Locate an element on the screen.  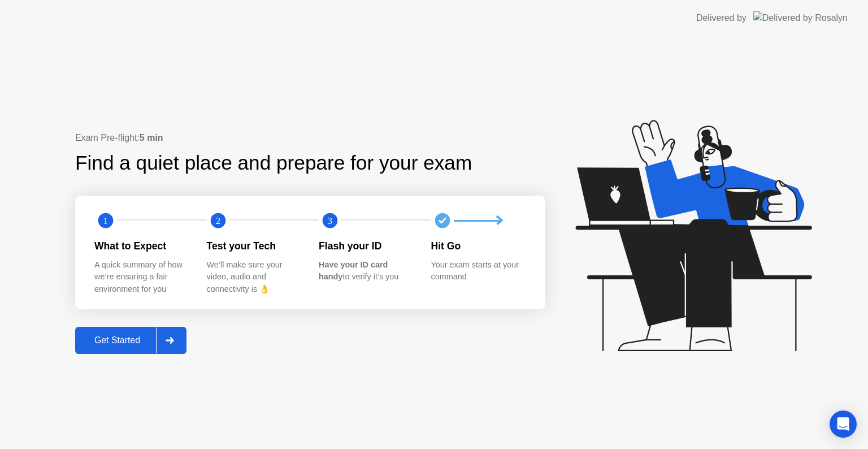
text: 2 is located at coordinates (218, 220).